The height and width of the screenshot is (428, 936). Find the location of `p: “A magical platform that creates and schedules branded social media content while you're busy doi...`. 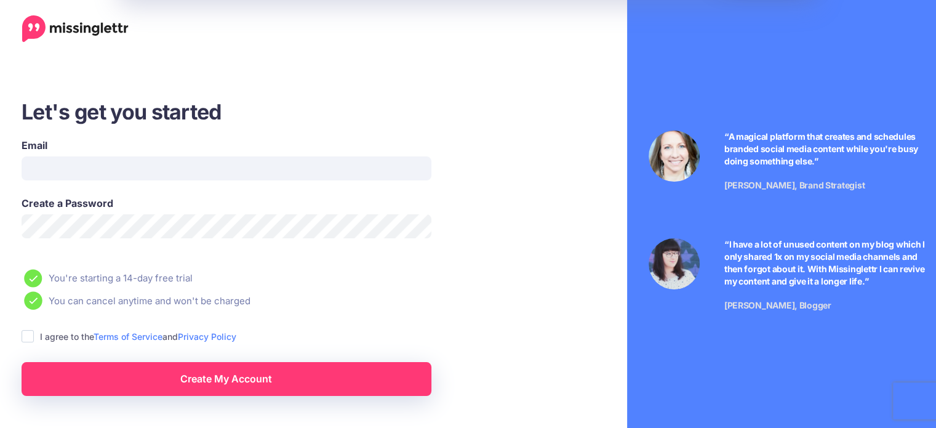

p: “A magical platform that creates and schedules branded social media content while you're busy doi... is located at coordinates (829, 149).